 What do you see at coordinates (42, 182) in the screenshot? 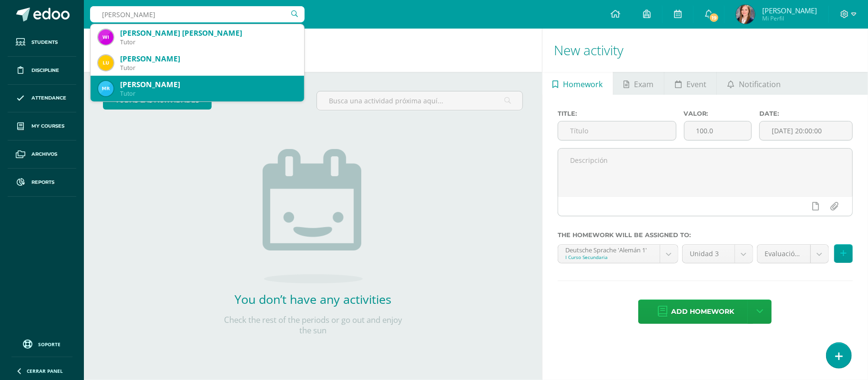
I see `a: Reports` at bounding box center [42, 182].